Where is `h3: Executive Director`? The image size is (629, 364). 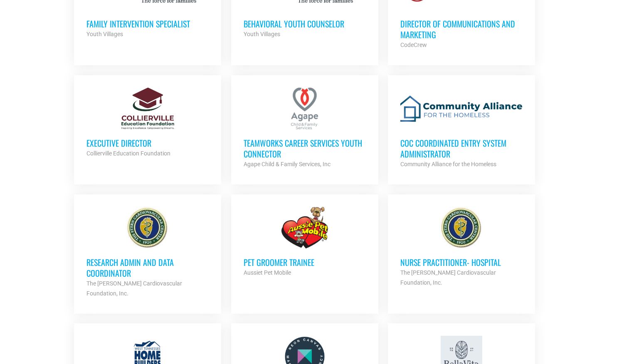 h3: Executive Director is located at coordinates (147, 143).